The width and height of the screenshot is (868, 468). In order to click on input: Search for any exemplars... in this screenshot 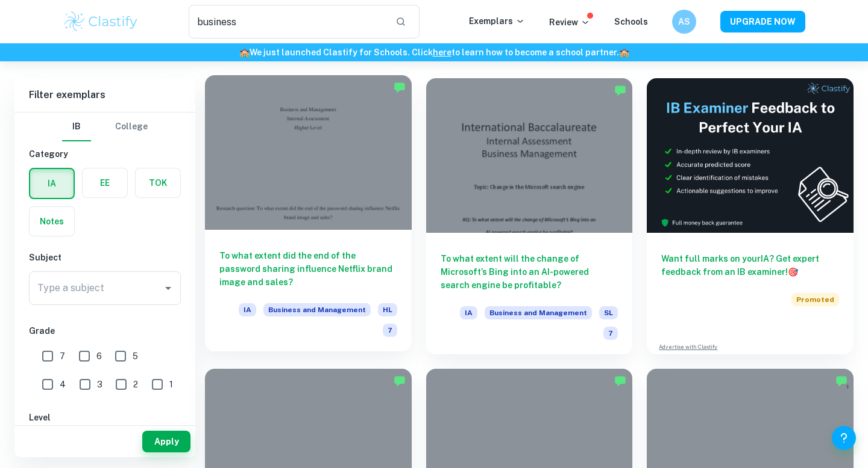, I will do `click(286, 22)`.